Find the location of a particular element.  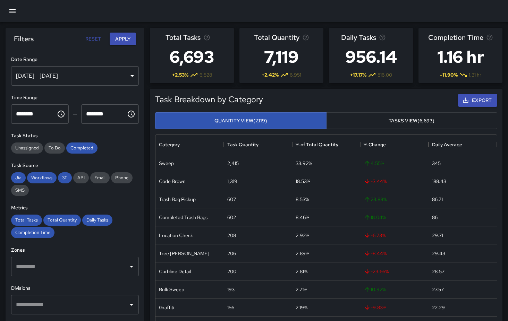

div: 2.81% is located at coordinates (302, 272).